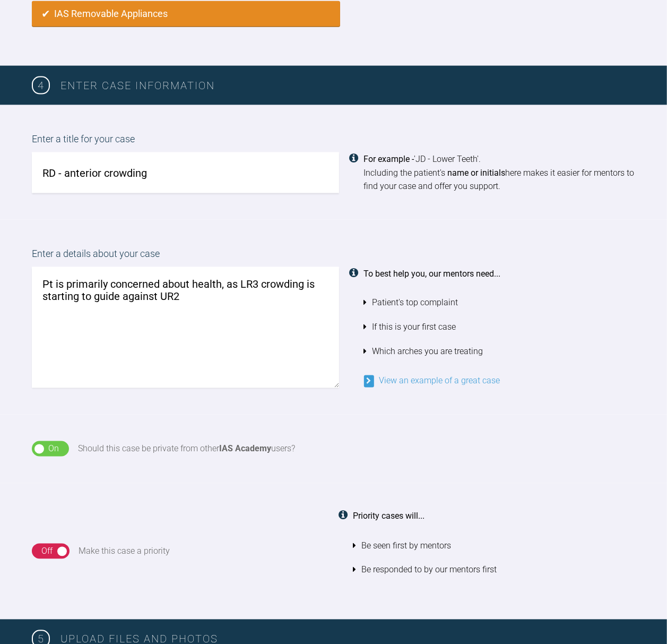 The image size is (667, 644). Describe the element at coordinates (333, 257) in the screenshot. I see `label: Enter a details about your case` at that location.